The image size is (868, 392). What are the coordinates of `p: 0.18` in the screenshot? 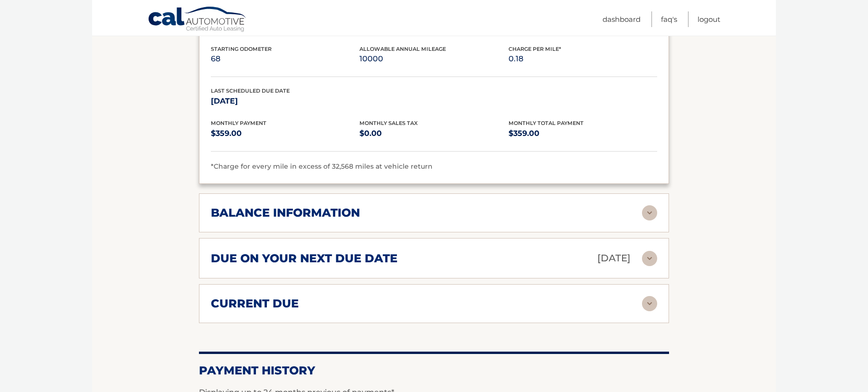 It's located at (583, 59).